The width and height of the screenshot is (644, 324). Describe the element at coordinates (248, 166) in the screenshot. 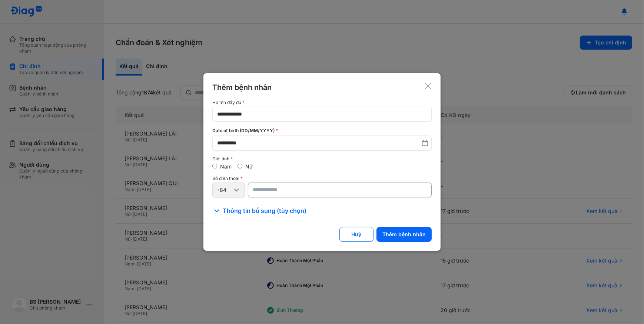

I see `label: Nữ` at that location.